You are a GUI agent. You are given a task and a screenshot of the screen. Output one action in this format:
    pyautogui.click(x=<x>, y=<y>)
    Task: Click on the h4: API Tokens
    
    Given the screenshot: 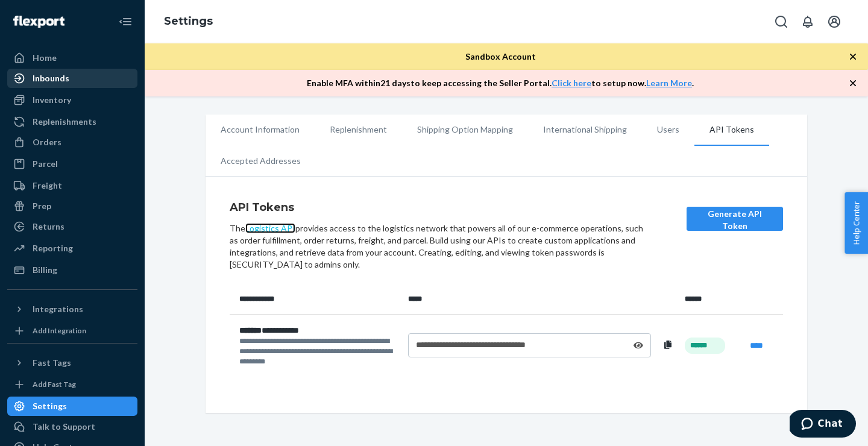 What is the action you would take?
    pyautogui.click(x=438, y=207)
    